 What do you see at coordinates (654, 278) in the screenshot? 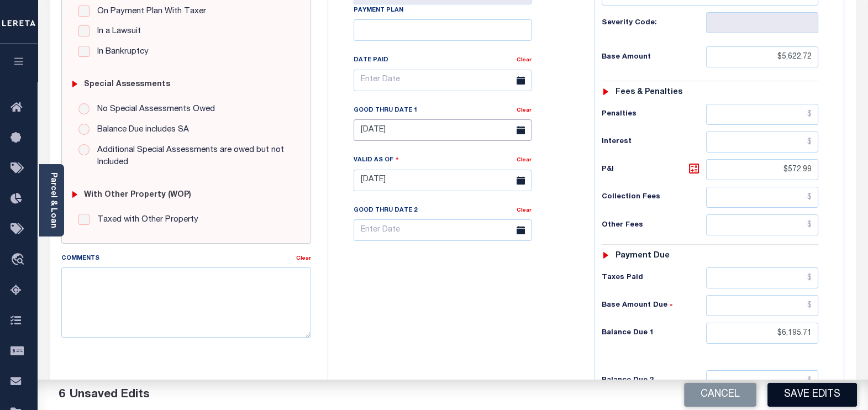
I see `h6: Taxes Paid` at bounding box center [654, 278].